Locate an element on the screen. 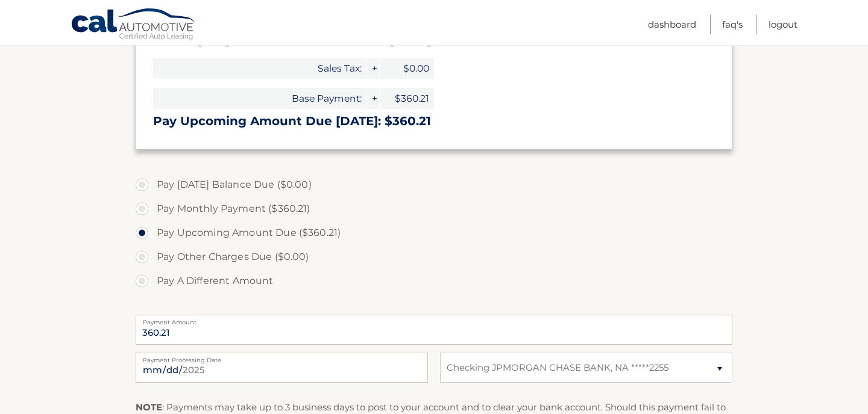  label: Pay Monthly Payment ($360.21) is located at coordinates (434, 209).